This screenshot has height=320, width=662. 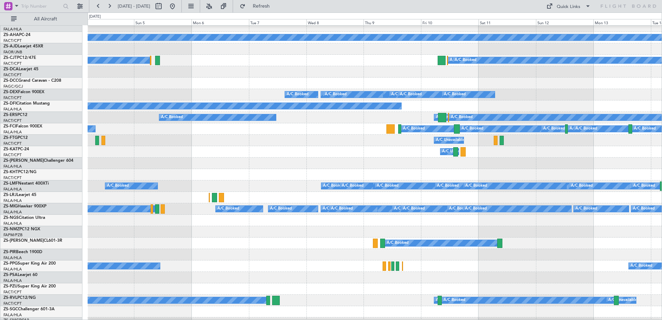 I want to click on div: Mon 6, so click(x=220, y=22).